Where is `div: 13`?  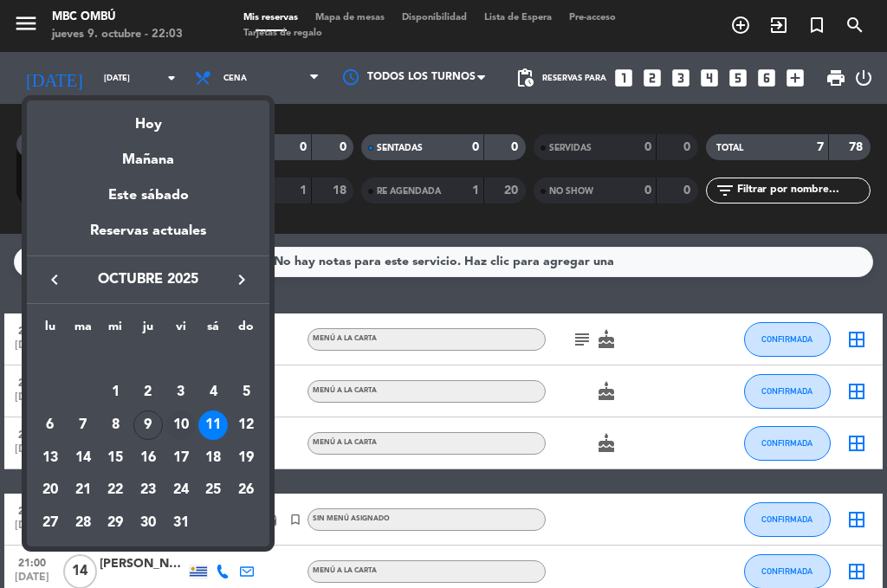
div: 13 is located at coordinates (51, 458).